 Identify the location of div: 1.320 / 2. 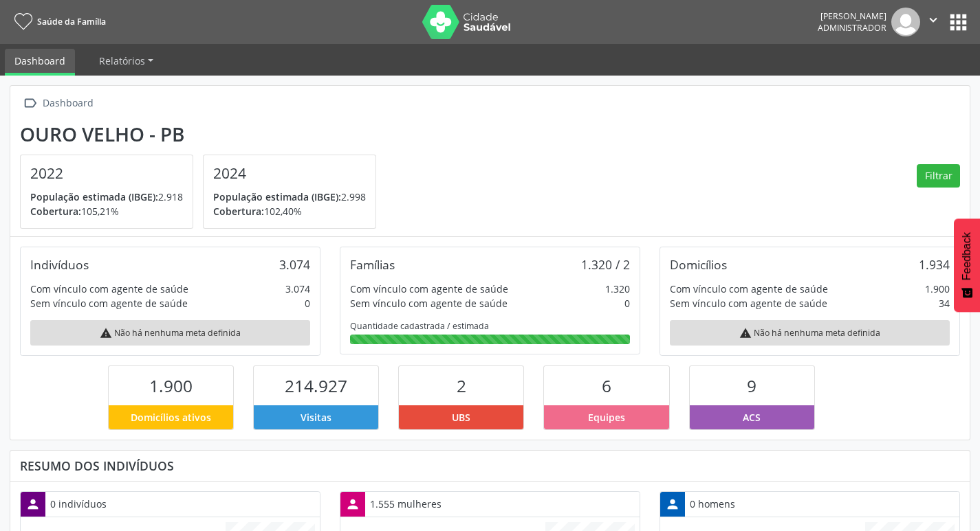
(605, 265).